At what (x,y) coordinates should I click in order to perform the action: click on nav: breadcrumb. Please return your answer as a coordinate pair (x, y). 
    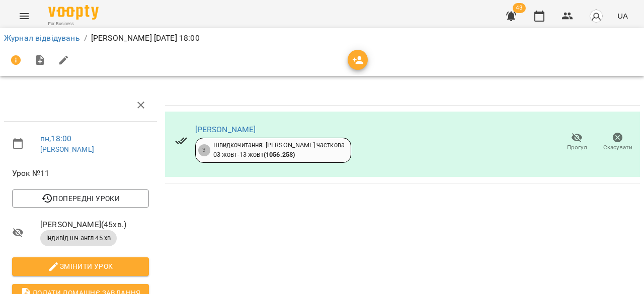
    Looking at the image, I should click on (322, 38).